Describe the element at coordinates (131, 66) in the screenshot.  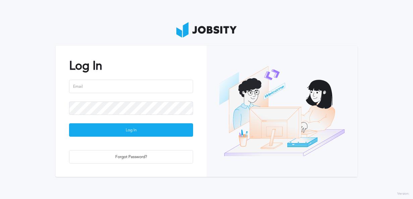
I see `h2: Log In` at that location.